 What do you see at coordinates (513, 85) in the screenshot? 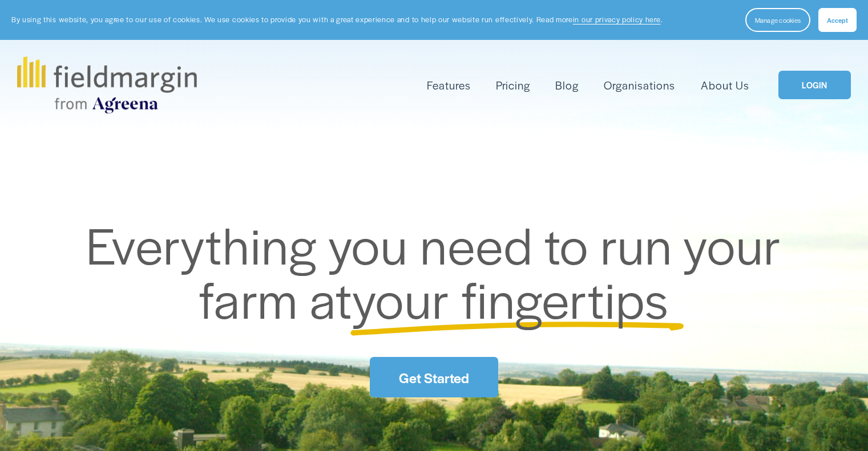
I see `a: Pricing` at bounding box center [513, 85].